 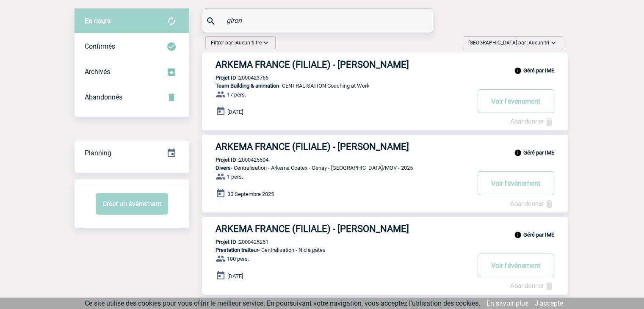 What do you see at coordinates (235, 159) in the screenshot?
I see `p: 2000425504` at bounding box center [235, 159].